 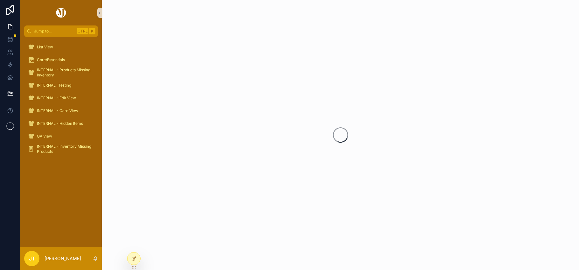 What do you see at coordinates (61, 149) in the screenshot?
I see `a: INTERNAL - Inventory Missing Products` at bounding box center [61, 149].